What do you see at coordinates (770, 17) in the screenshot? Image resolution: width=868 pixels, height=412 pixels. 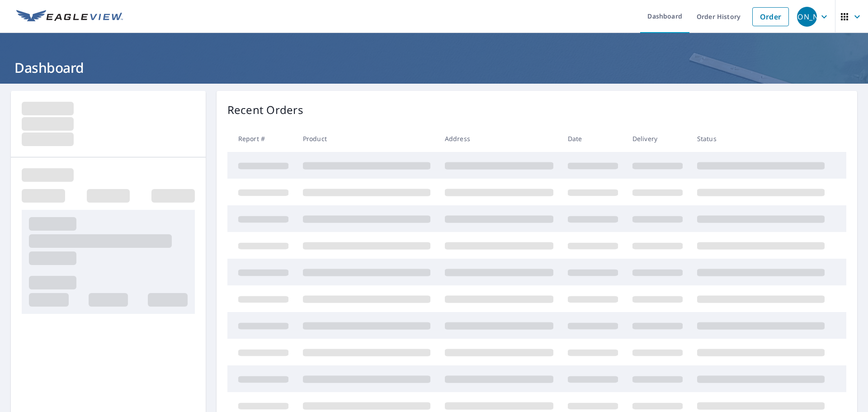 I see `a: Order` at bounding box center [770, 17].